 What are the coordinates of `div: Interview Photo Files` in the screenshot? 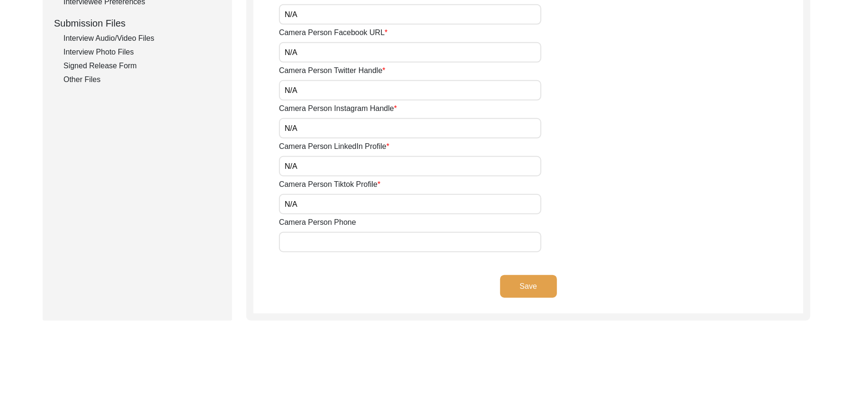 It's located at (142, 52).